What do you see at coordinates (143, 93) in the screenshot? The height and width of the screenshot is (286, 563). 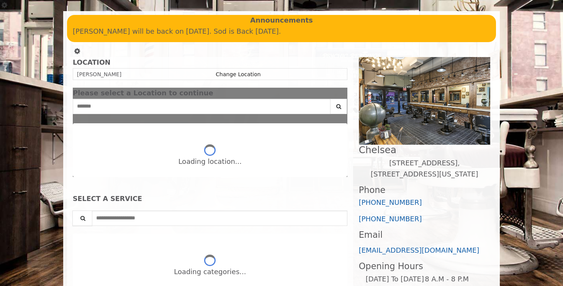 I see `span: Please select a Location to continue` at bounding box center [143, 93].